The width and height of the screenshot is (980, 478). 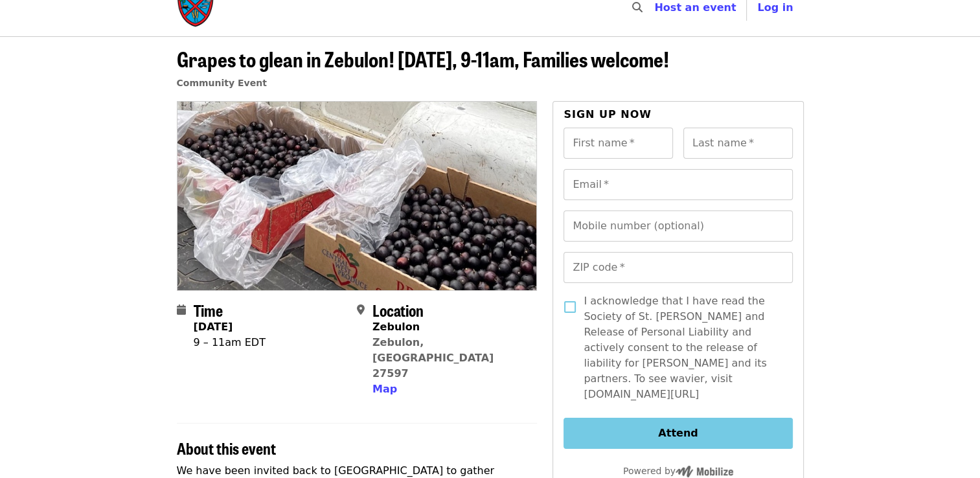 I want to click on span: Location, so click(x=398, y=309).